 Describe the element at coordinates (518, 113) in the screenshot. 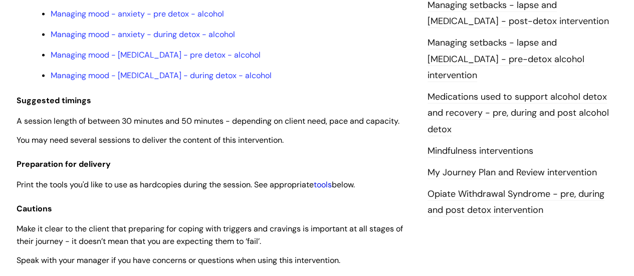

I see `a: Medications used to support alcohol detox and recovery - pre, during and post alcohol detox` at that location.